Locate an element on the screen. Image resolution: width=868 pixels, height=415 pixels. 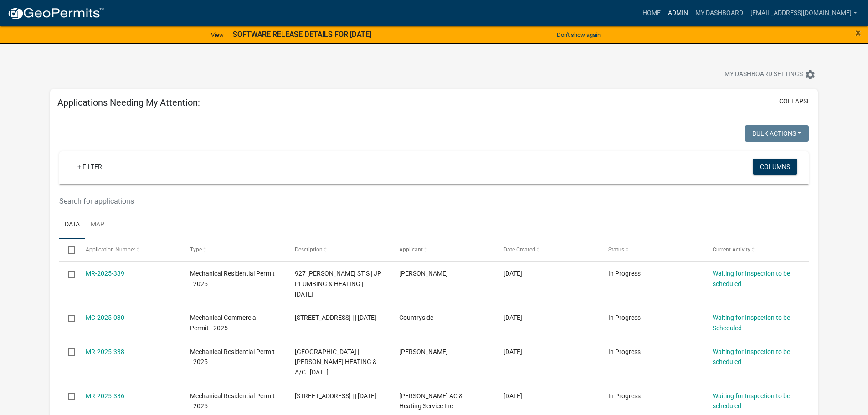
datatable-header-cell: Select is located at coordinates (68, 250).